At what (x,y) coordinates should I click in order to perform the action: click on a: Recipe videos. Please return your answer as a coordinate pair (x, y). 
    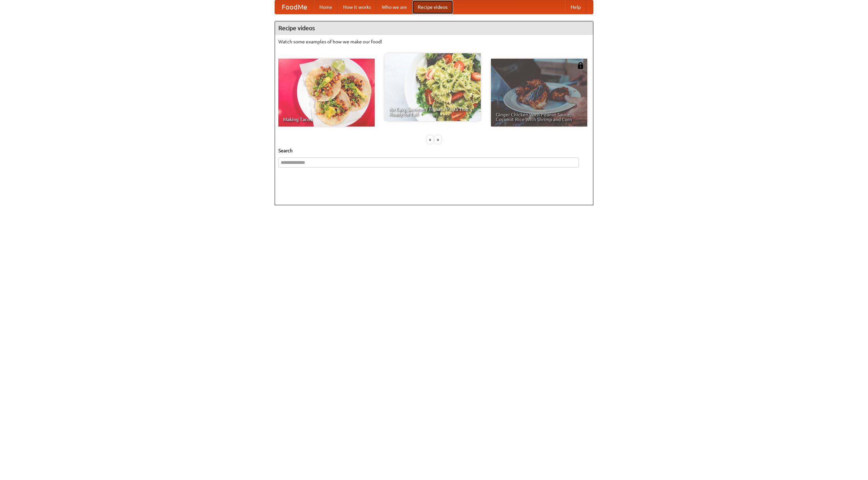
    Looking at the image, I should click on (433, 7).